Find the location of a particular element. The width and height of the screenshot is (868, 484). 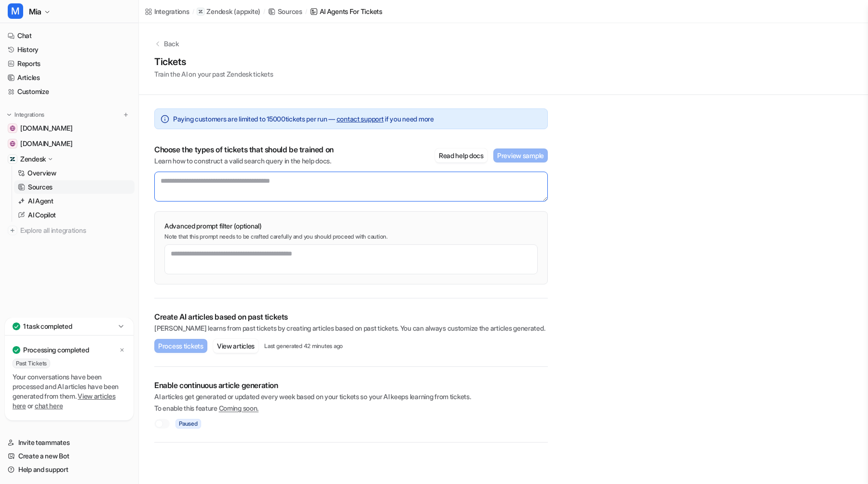

p: AI Agent is located at coordinates (41, 201).